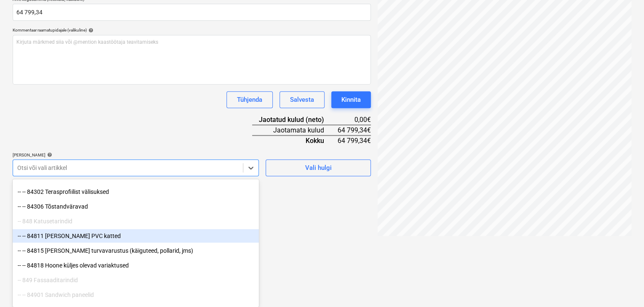 The image size is (644, 307). What do you see at coordinates (302, 100) in the screenshot?
I see `div: Salvesta` at bounding box center [302, 100].